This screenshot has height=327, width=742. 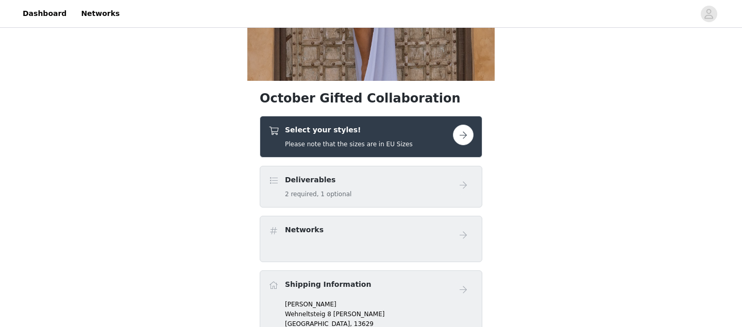 I want to click on h1: October Gifted Collaboration, so click(x=371, y=98).